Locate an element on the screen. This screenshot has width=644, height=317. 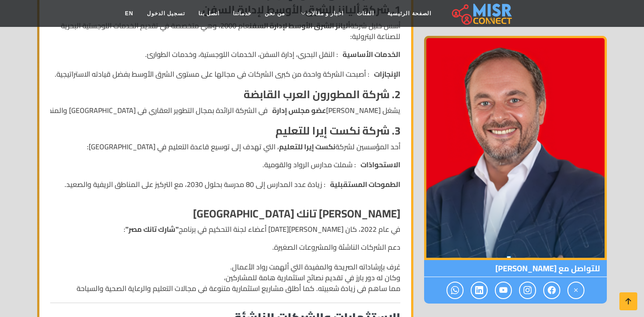
strong: الاستحواذات is located at coordinates (380, 165).